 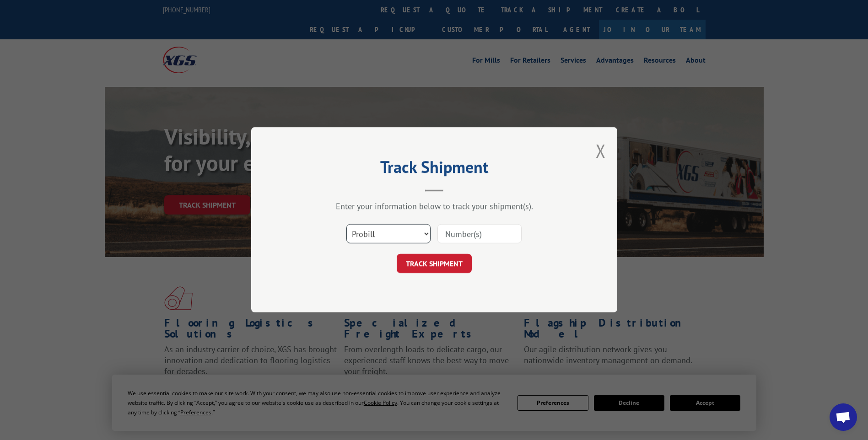 I want to click on button: TRACK SHIPMENT, so click(x=434, y=264).